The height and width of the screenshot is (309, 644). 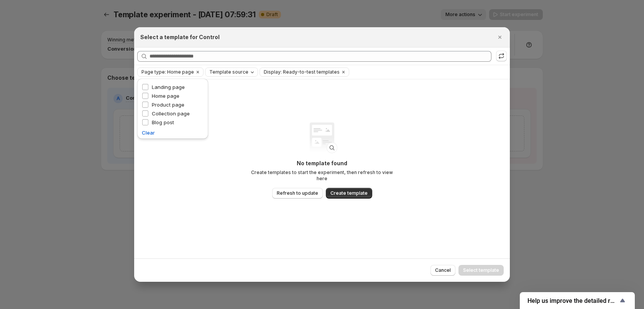 I want to click on span: Template source, so click(x=229, y=72).